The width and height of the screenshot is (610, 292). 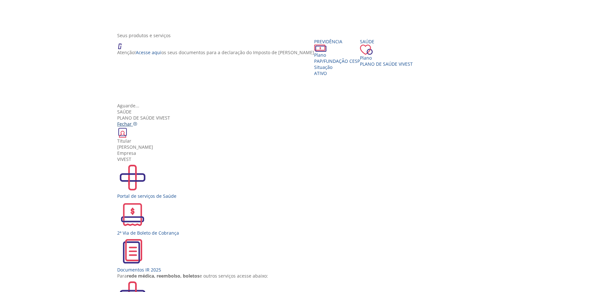 I want to click on div: Plano de Saúde VIVEST, so click(x=307, y=115).